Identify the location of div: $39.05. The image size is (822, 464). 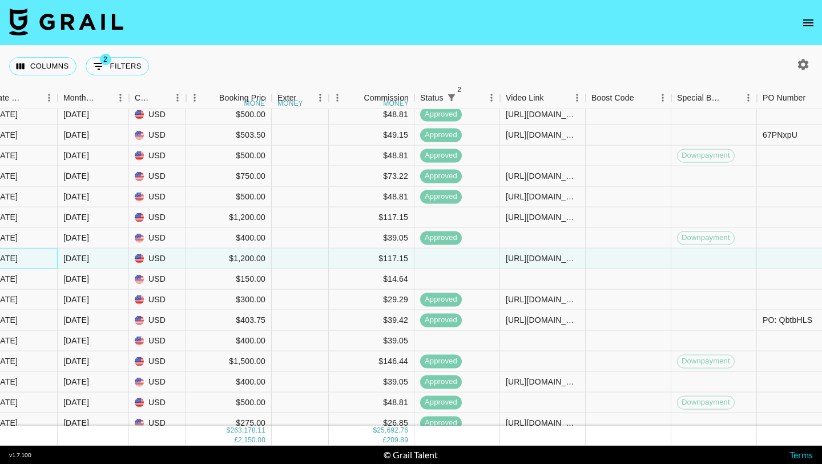
(372, 341).